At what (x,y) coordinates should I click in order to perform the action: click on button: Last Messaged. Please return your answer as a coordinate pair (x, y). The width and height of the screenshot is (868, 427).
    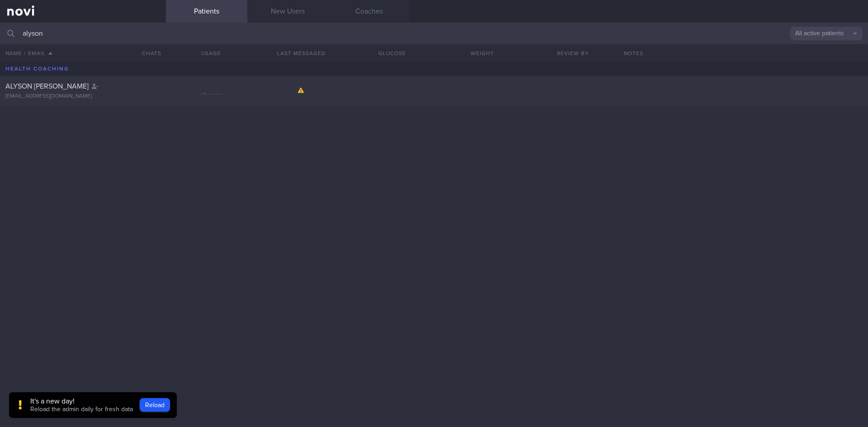
    Looking at the image, I should click on (302, 54).